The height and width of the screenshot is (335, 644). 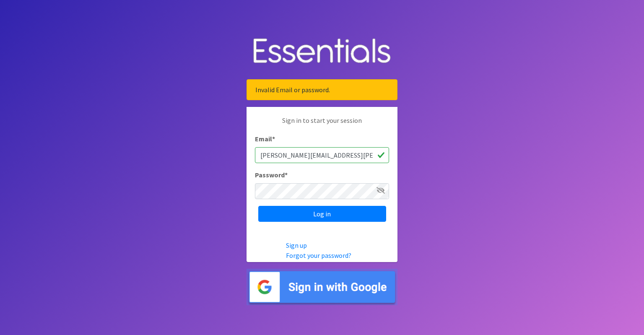 What do you see at coordinates (265, 139) in the screenshot?
I see `label: Email` at bounding box center [265, 139].